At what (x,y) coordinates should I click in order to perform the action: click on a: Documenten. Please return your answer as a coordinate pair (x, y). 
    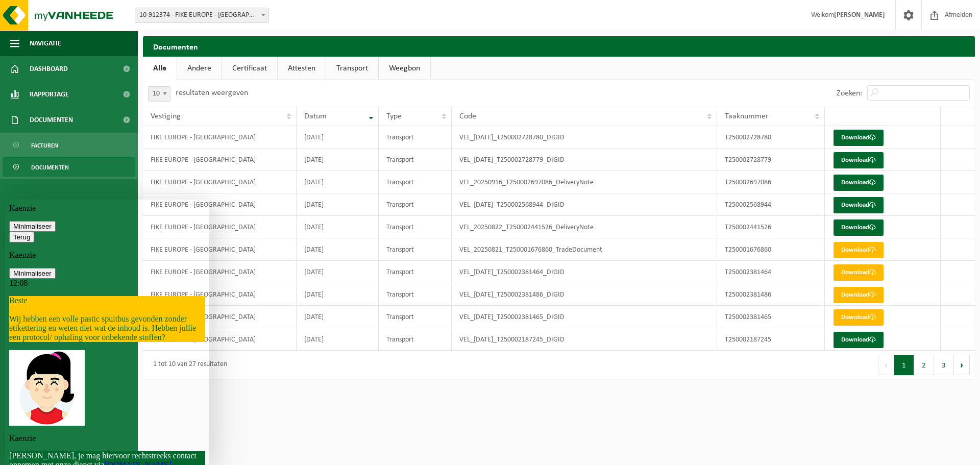
    Looking at the image, I should click on (69, 167).